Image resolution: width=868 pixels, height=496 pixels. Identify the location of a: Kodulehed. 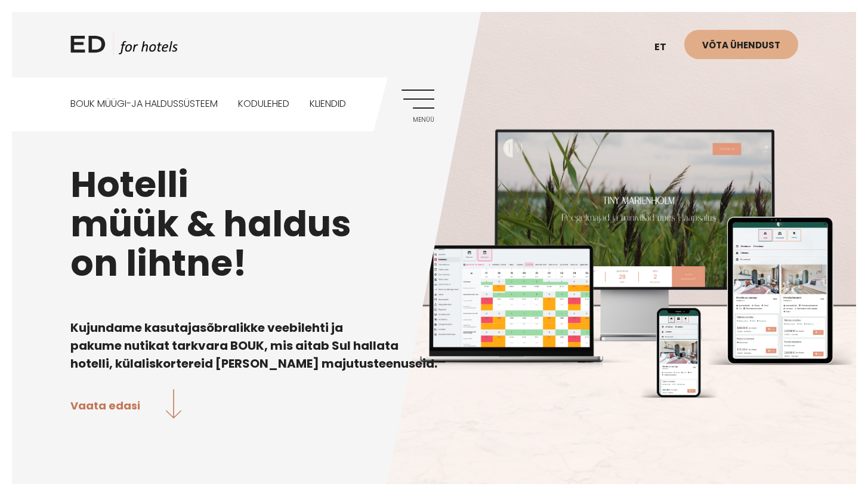
(264, 104).